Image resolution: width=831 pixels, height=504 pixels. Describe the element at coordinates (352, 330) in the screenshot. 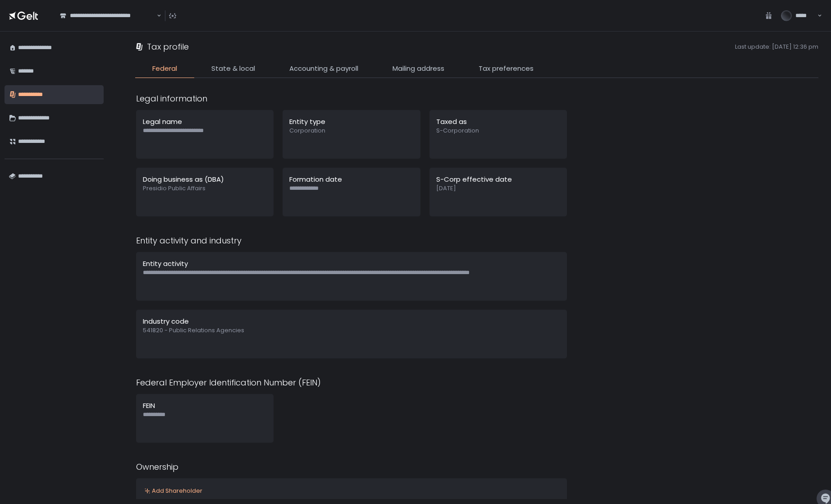

I see `span: 541820 - Public Relations Agencies` at that location.